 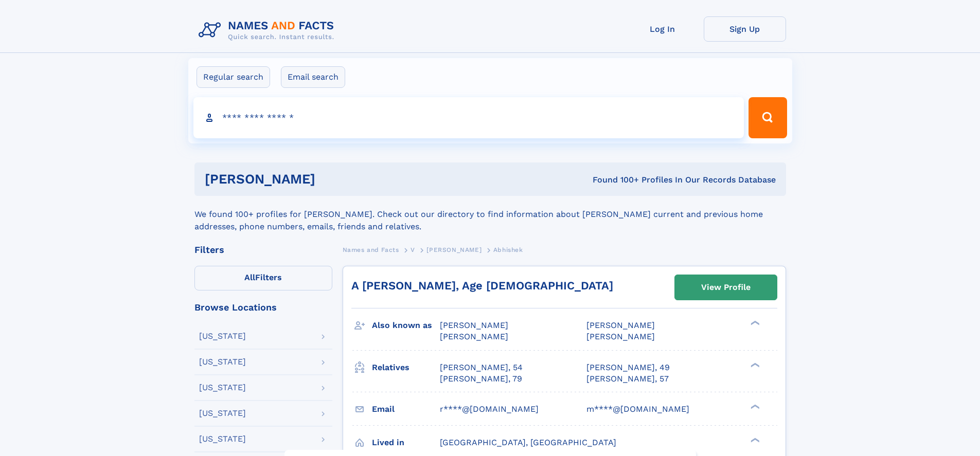 I want to click on h3: Email, so click(x=406, y=409).